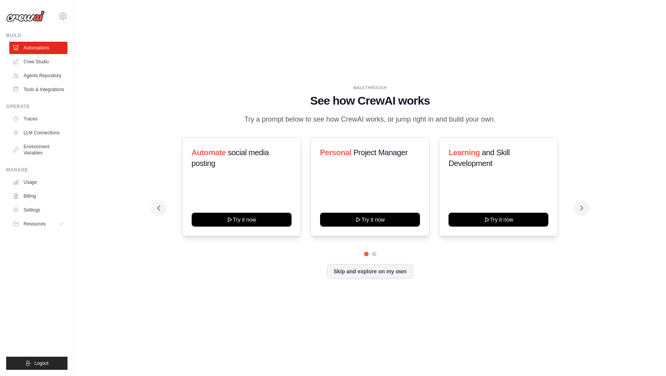 This screenshot has height=376, width=666. Describe the element at coordinates (34, 224) in the screenshot. I see `span: Resources` at that location.